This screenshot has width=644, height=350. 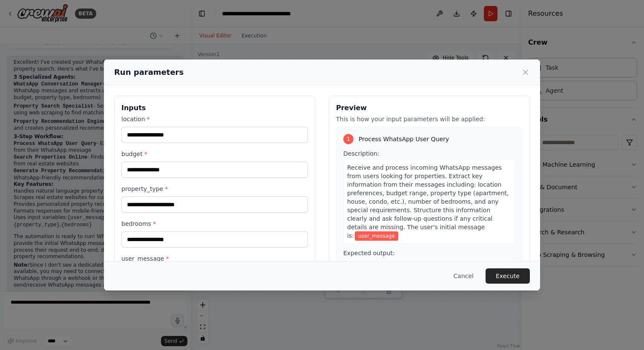 I want to click on button: Execute, so click(x=507, y=276).